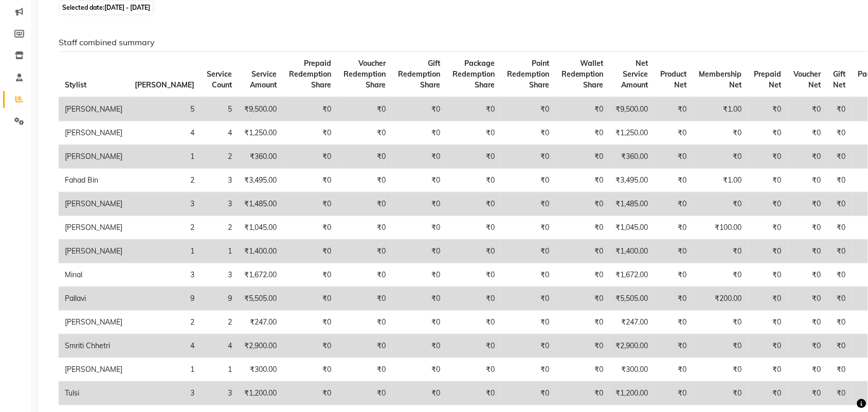  What do you see at coordinates (632, 109) in the screenshot?
I see `td: ₹9,500.00` at bounding box center [632, 109].